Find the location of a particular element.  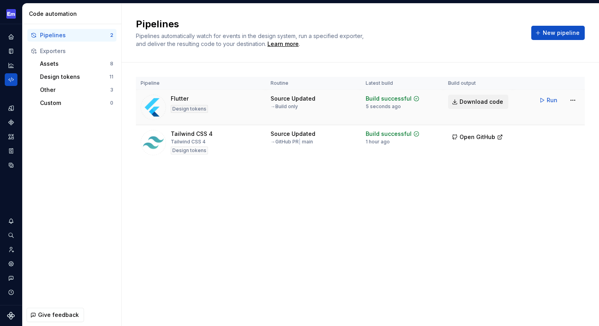

a: Invite team is located at coordinates (11, 250).